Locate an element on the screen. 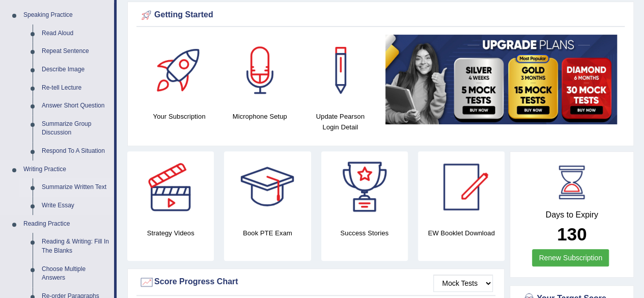  a: Choose Multiple Answers is located at coordinates (76, 273).